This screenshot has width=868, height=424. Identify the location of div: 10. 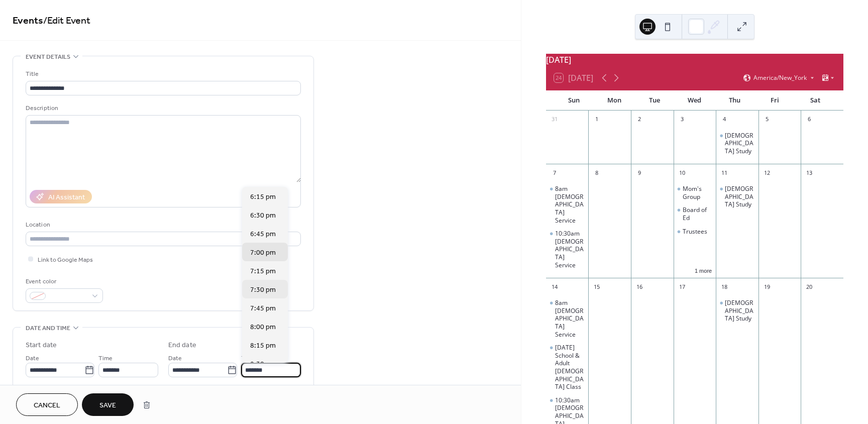
(682, 173).